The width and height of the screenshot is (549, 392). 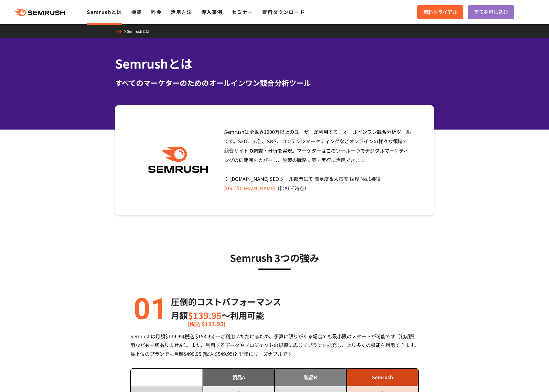 What do you see at coordinates (136, 12) in the screenshot?
I see `a: 機能` at bounding box center [136, 12].